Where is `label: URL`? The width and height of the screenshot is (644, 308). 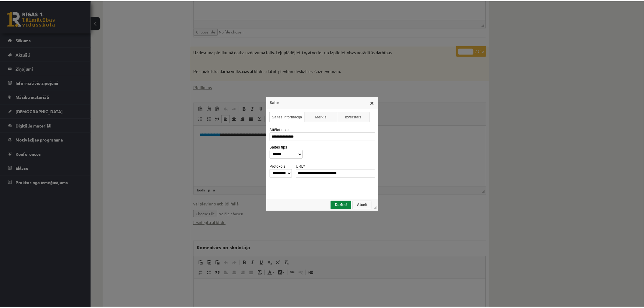 label: URL is located at coordinates (303, 167).